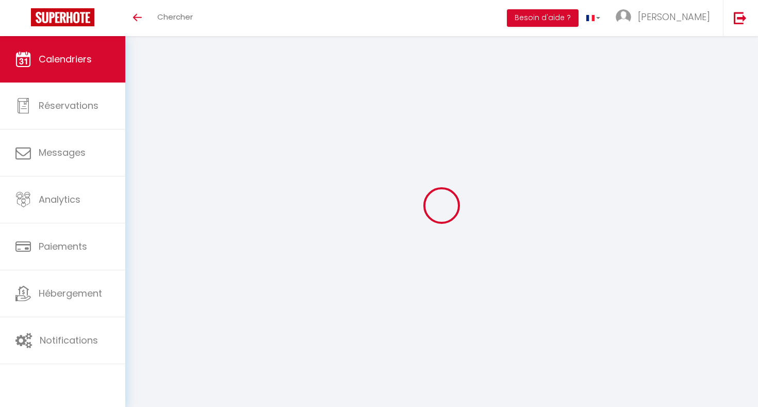 The height and width of the screenshot is (407, 758). What do you see at coordinates (740, 18) in the screenshot?
I see `img: logout` at bounding box center [740, 18].